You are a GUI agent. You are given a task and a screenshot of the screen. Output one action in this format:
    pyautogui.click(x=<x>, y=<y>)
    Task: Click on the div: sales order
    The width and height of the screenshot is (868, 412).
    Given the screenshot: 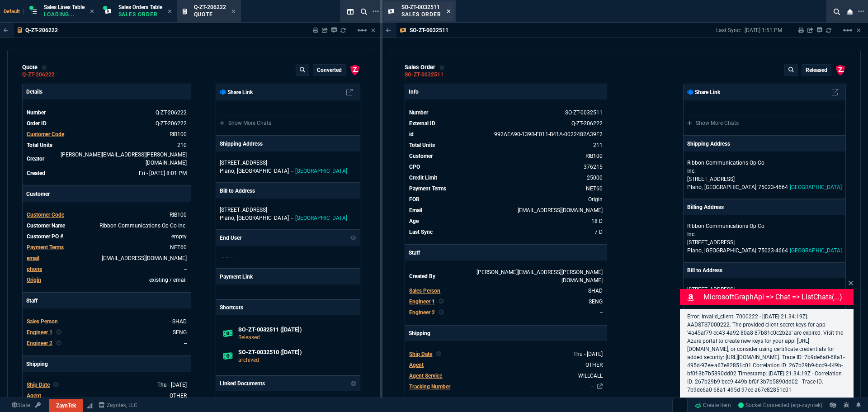 What is the action you would take?
    pyautogui.click(x=425, y=68)
    